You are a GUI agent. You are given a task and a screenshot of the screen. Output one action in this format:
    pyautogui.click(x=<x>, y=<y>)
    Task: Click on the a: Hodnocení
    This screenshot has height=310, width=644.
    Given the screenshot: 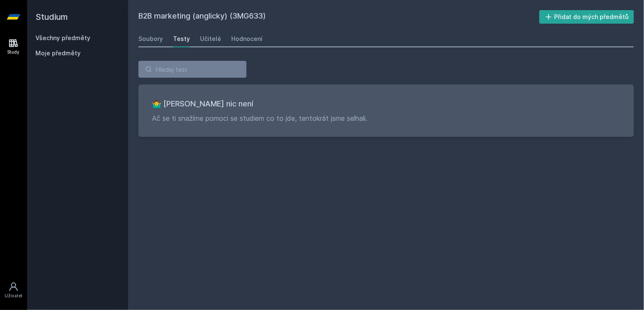 What is the action you would take?
    pyautogui.click(x=247, y=39)
    